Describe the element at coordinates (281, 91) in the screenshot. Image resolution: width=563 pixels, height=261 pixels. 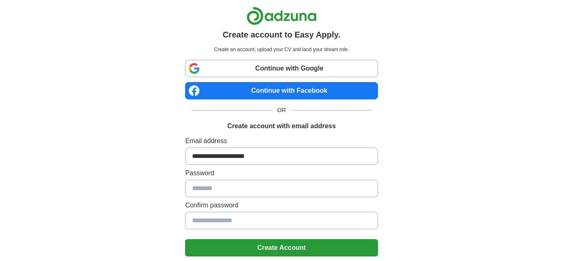
I see `a: Continue with Facebook` at that location.